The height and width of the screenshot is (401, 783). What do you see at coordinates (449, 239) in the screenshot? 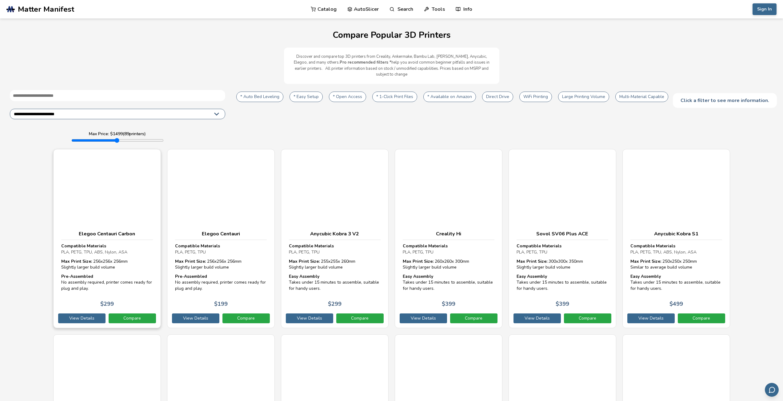
I see `a: Creality HiCompatible MaterialsPLA, PETG, TPUMax Print Size: 260x260x 300mmSlightly larger build ...` at bounding box center [449, 239].